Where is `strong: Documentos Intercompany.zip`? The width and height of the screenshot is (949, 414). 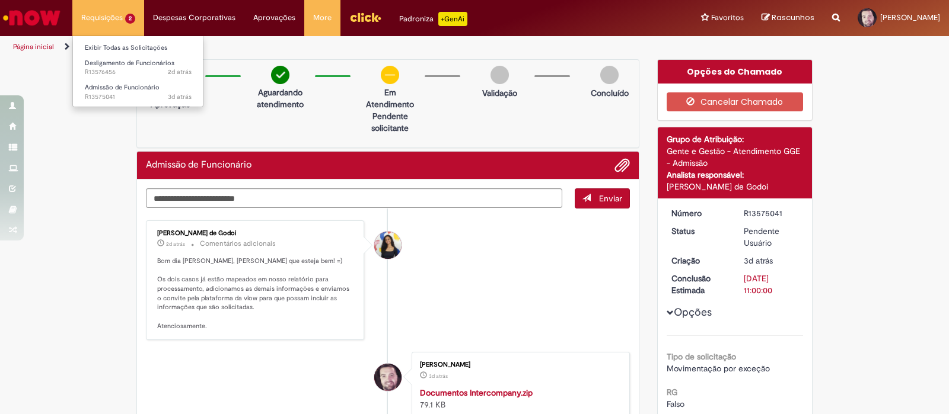 strong: Documentos Intercompany.zip is located at coordinates (476, 393).